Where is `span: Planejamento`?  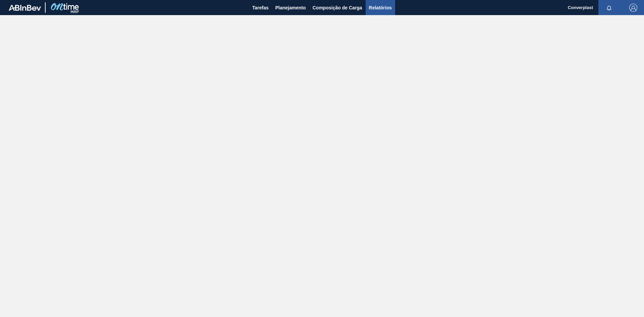 span: Planejamento is located at coordinates (291, 8).